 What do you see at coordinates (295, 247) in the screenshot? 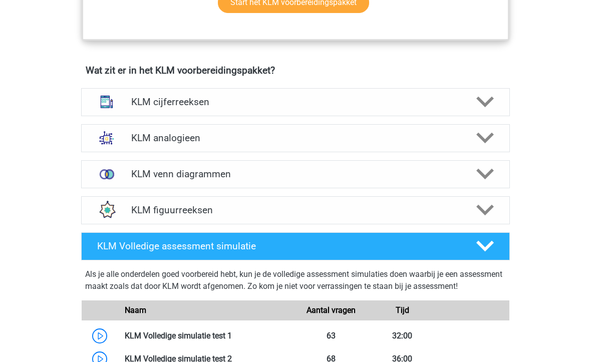
I see `a: KLM Volledige assessment simulatie` at bounding box center [295, 247].